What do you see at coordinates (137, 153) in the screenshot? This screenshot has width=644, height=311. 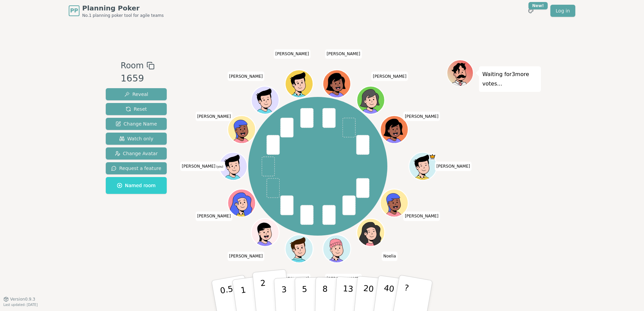 I see `span: Change Avatar` at bounding box center [137, 153].